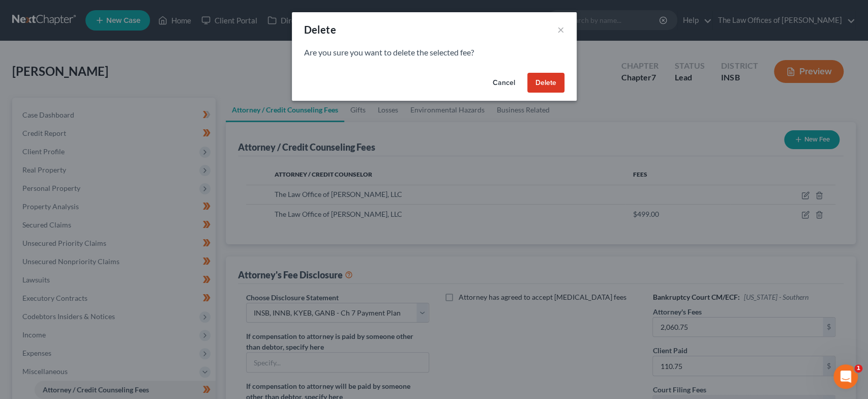  I want to click on span: 1, so click(859, 368).